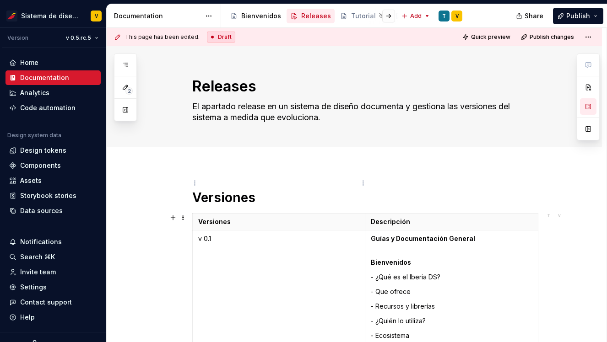 This screenshot has width=607, height=342. Describe the element at coordinates (487, 37) in the screenshot. I see `button: Quick preview` at that location.